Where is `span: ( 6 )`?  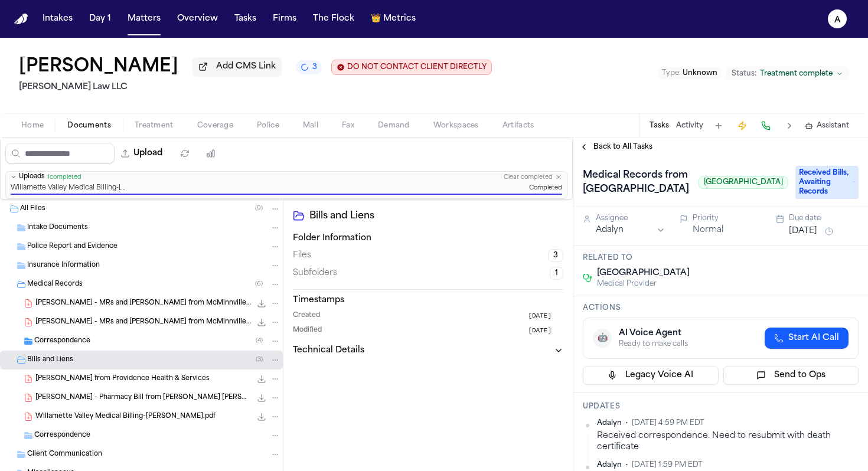 span: ( 6 ) is located at coordinates (259, 284).